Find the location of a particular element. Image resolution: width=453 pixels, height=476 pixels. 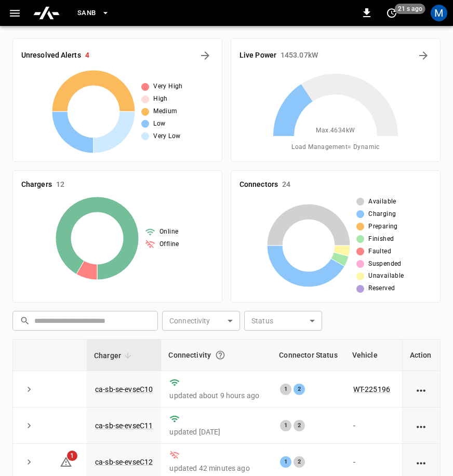

button: Energy Overview is located at coordinates (424, 56).